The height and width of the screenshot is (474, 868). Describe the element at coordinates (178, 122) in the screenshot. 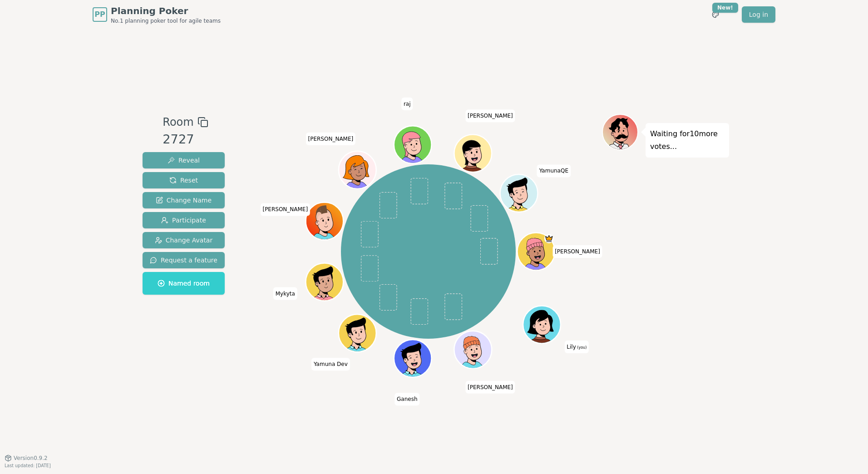

I see `span: Room` at that location.